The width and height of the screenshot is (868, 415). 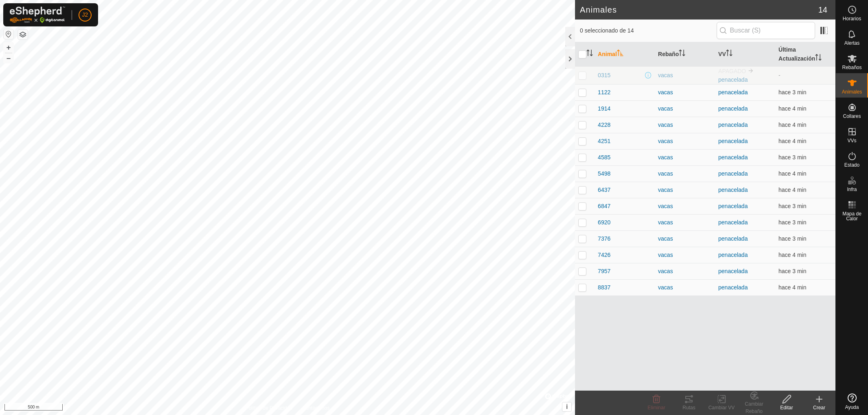 I want to click on span: 1122, so click(x=604, y=93).